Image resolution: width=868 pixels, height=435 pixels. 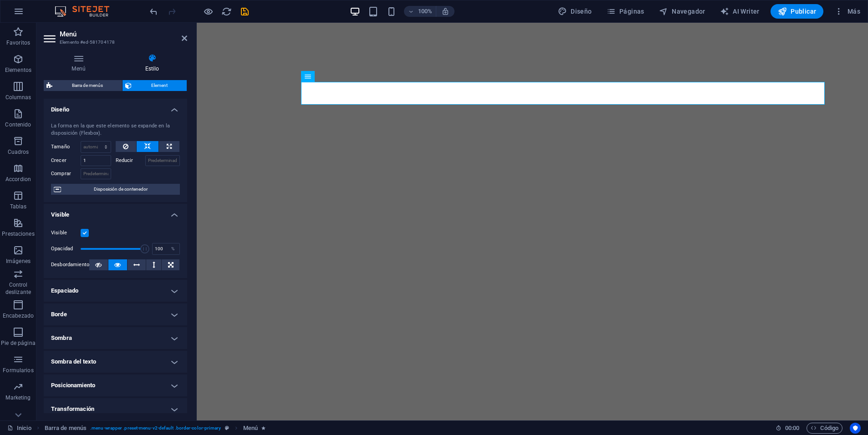 I want to click on i: El elemento contiene una animación, so click(x=263, y=428).